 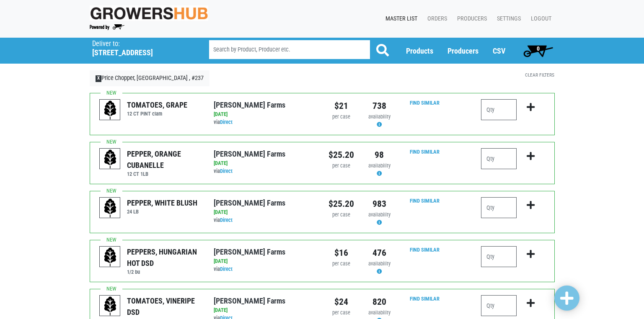 I want to click on span: X, so click(x=99, y=78).